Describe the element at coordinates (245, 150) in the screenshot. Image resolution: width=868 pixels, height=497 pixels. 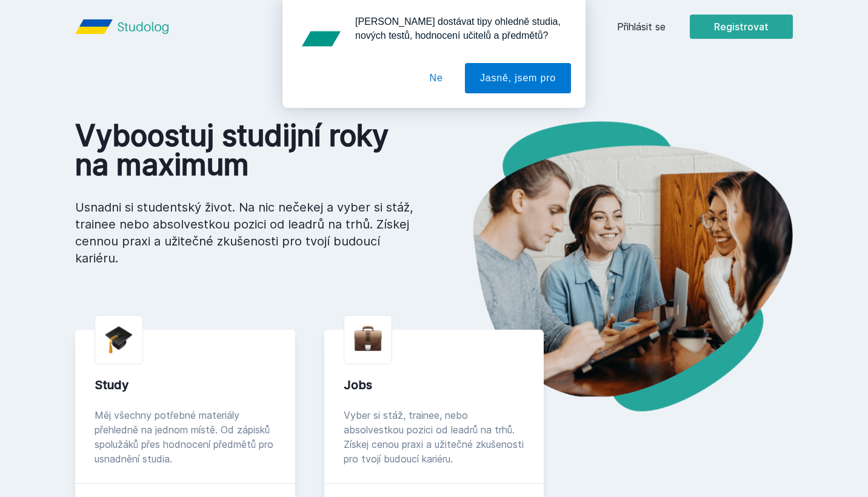
I see `h1: Vyboostuj studijní roky na maximum` at that location.